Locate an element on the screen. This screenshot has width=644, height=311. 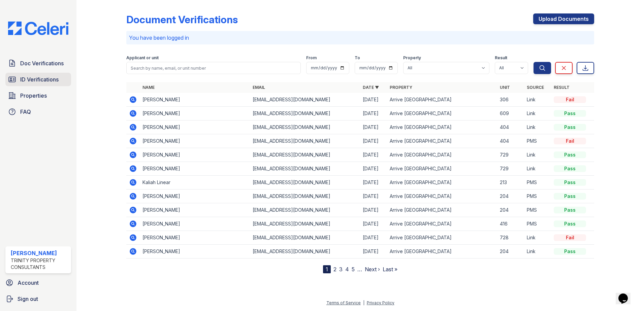
input: Search by name, email, or unit number is located at coordinates (213, 68).